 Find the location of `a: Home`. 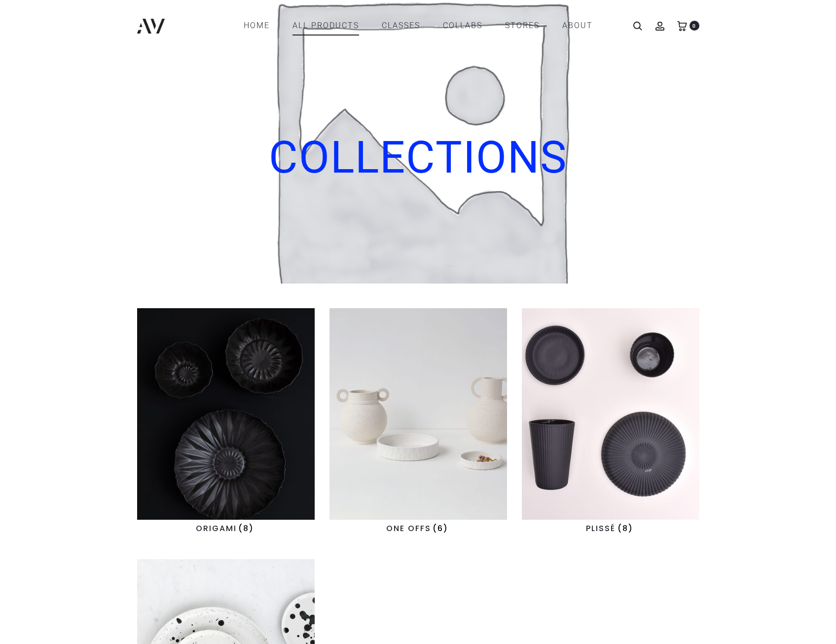

a: Home is located at coordinates (256, 26).